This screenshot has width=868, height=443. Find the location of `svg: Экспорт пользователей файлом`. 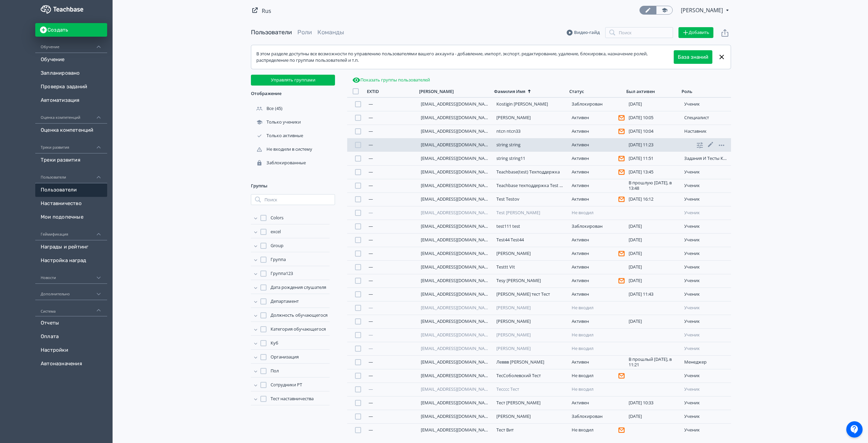

svg: Экспорт пользователей файлом is located at coordinates (725, 33).